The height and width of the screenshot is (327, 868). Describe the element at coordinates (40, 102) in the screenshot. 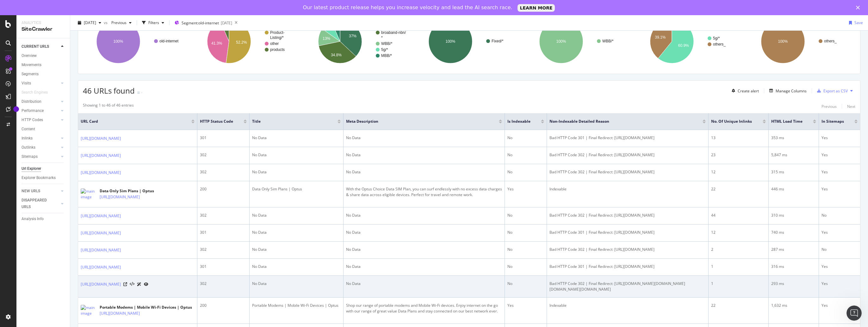

I see `a: Distribution` at that location.